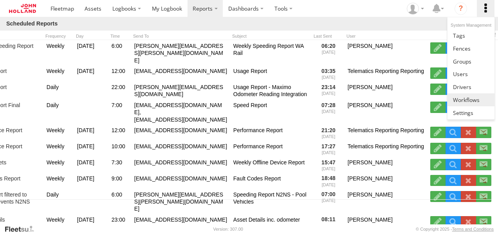 The image size is (498, 233). Describe the element at coordinates (120, 223) in the screenshot. I see `div: 23:00` at that location.